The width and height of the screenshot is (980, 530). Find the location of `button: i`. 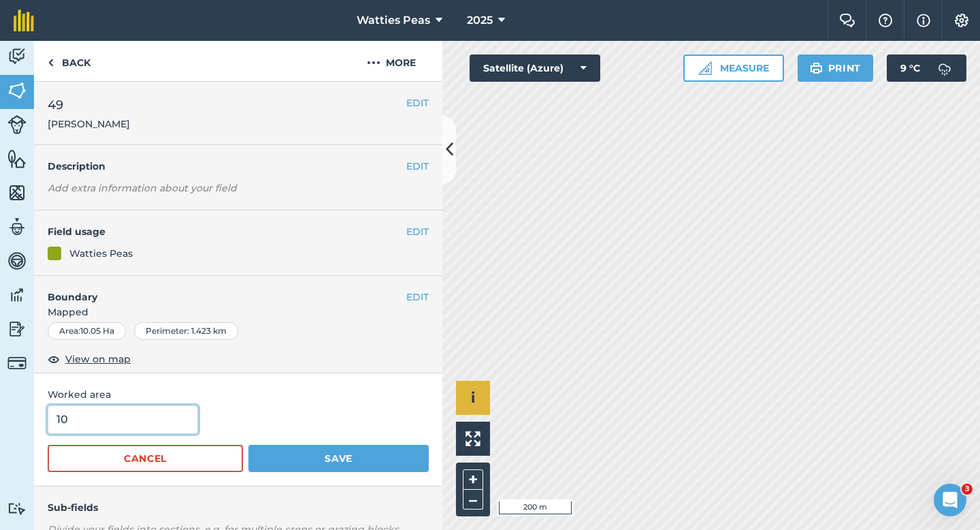

button: i is located at coordinates (473, 398).